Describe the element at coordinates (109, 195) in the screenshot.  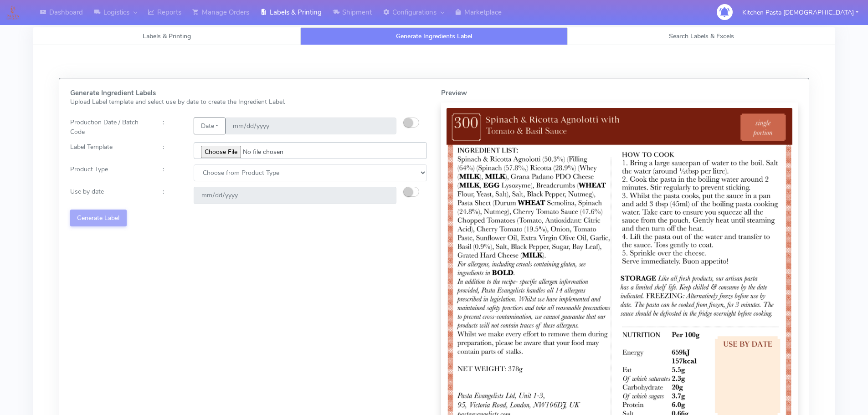
I see `div: Use by date` at that location.